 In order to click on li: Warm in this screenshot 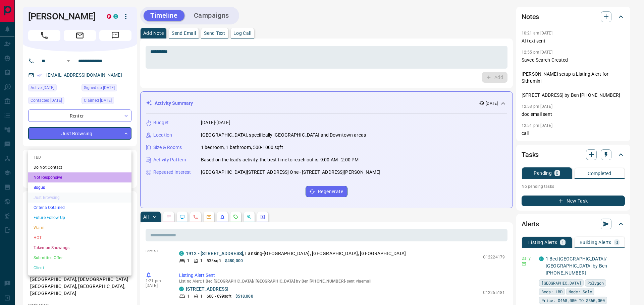, I will do `click(80, 228)`.